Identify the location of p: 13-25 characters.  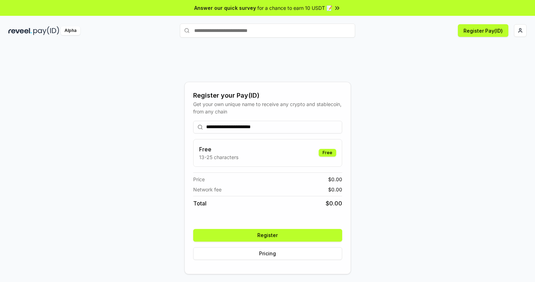
(219, 157).